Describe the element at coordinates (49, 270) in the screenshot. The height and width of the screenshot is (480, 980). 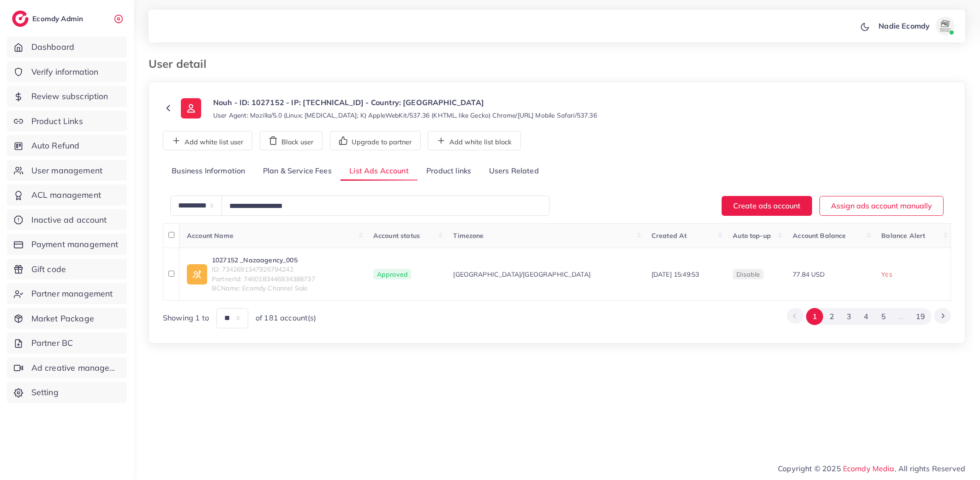
I see `span: Gift code` at that location.